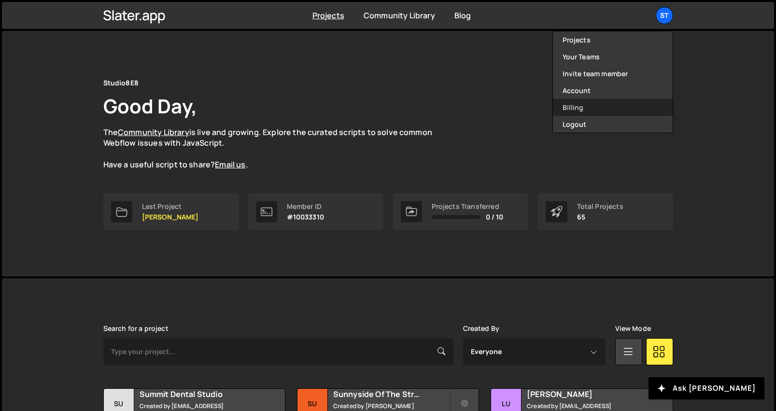 This screenshot has width=776, height=411. What do you see at coordinates (463, 15) in the screenshot?
I see `a: Blog` at bounding box center [463, 15].